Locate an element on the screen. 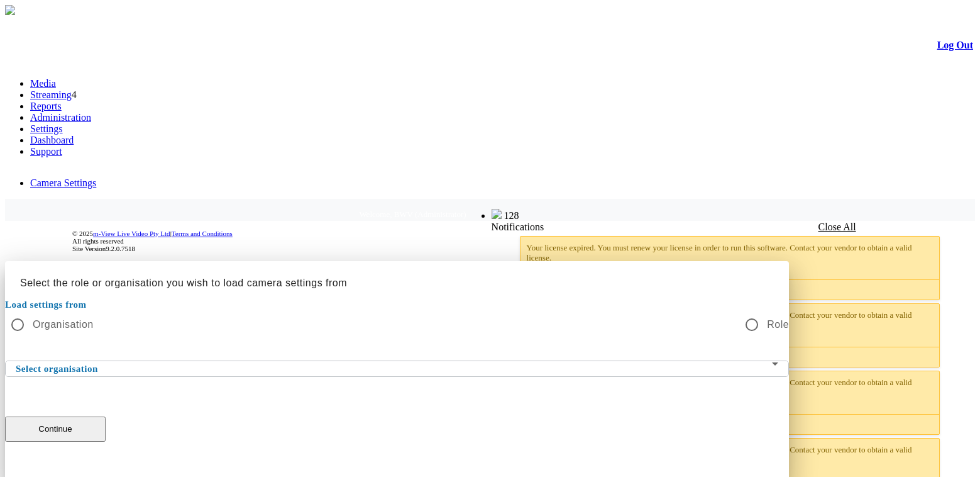  div: Site Version is located at coordinates (522, 248).